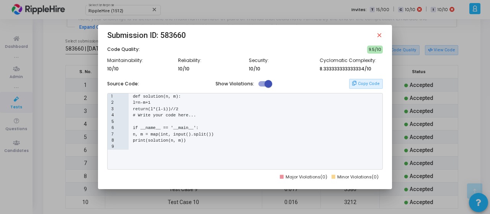 The image size is (490, 214). What do you see at coordinates (210, 61) in the screenshot?
I see `h6: Reliability:` at bounding box center [210, 61].